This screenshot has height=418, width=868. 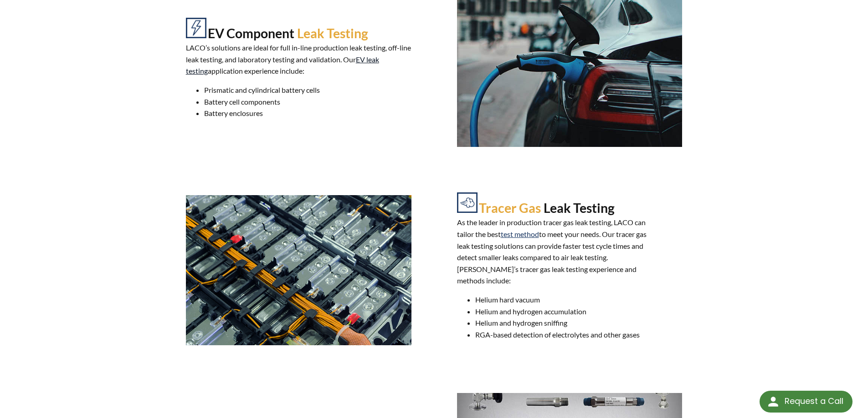 What do you see at coordinates (773, 402) in the screenshot?
I see `img: round button` at bounding box center [773, 402].